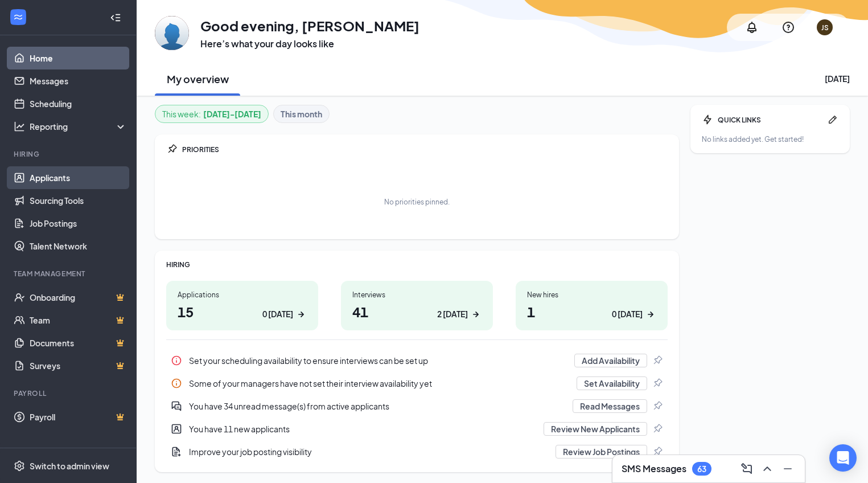 This screenshot has height=483, width=868. Describe the element at coordinates (752, 27) in the screenshot. I see `svg: Notifications` at that location.